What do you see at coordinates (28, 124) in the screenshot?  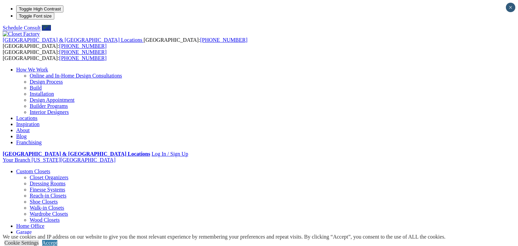 I see `a: Inspiration` at bounding box center [28, 124].